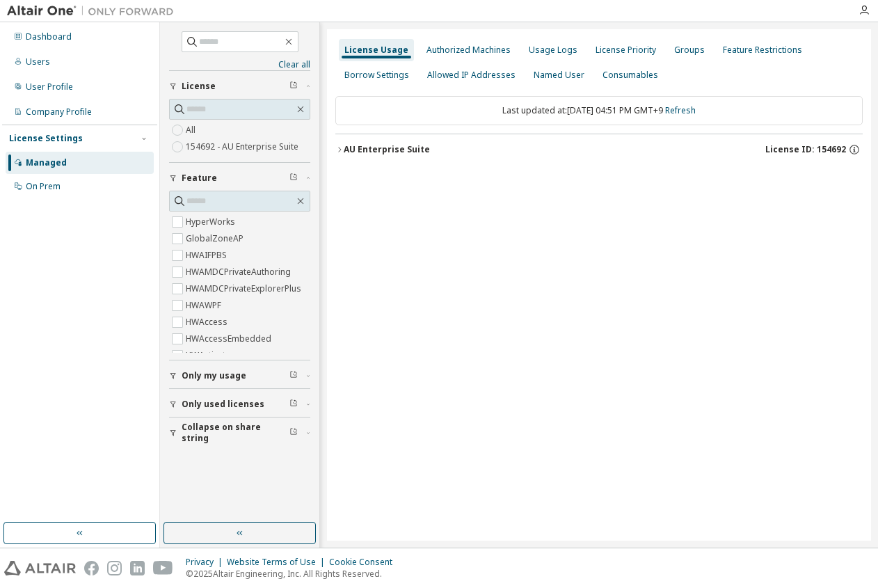 This screenshot has height=588, width=878. What do you see at coordinates (199, 178) in the screenshot?
I see `span: Feature` at bounding box center [199, 178].